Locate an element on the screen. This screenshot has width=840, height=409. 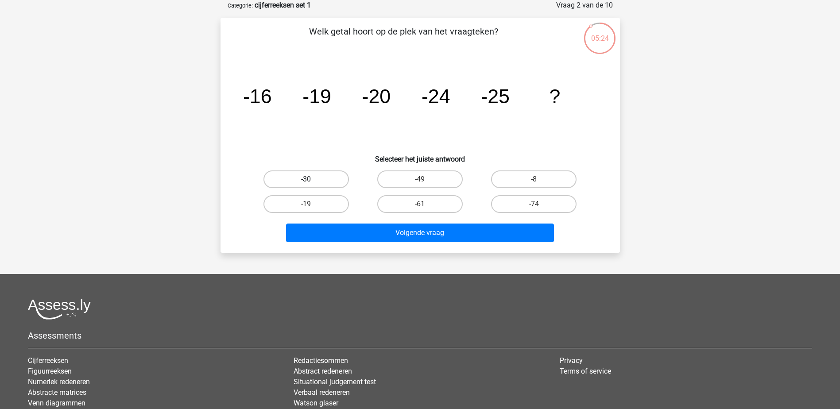
p: Welk getal hoort op de plek van het vraagteken? is located at coordinates (403, 38).